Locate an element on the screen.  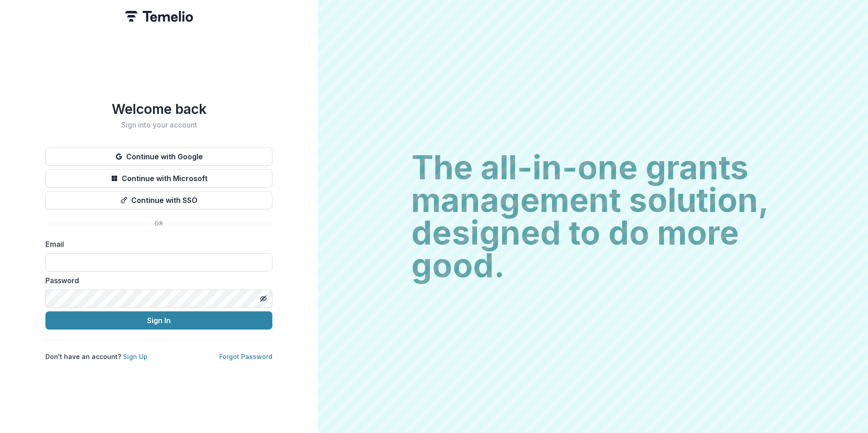
label: Email is located at coordinates (157, 244).